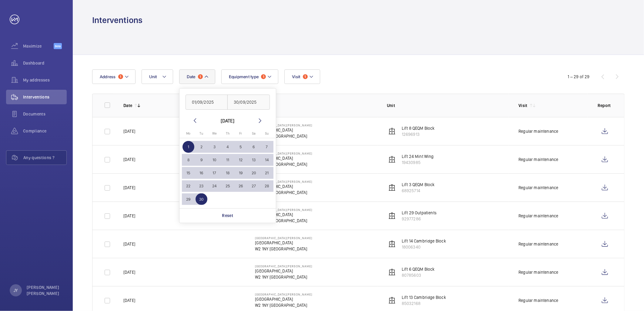  I want to click on span: We, so click(214, 134).